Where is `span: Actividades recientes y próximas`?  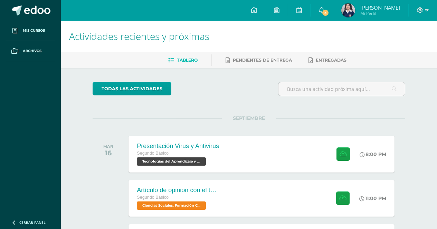 span: Actividades recientes y próximas is located at coordinates (139, 36).